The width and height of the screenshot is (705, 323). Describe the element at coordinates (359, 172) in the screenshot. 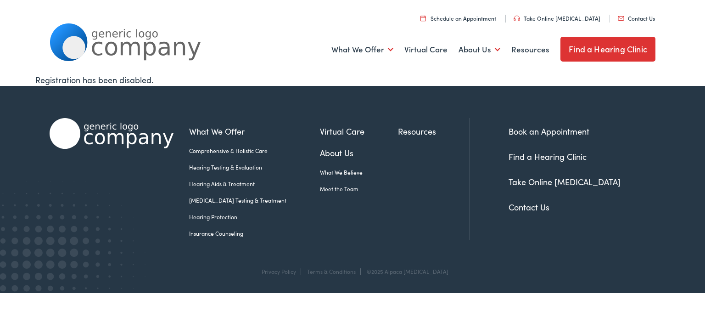

I see `a: What We Believe` at that location.